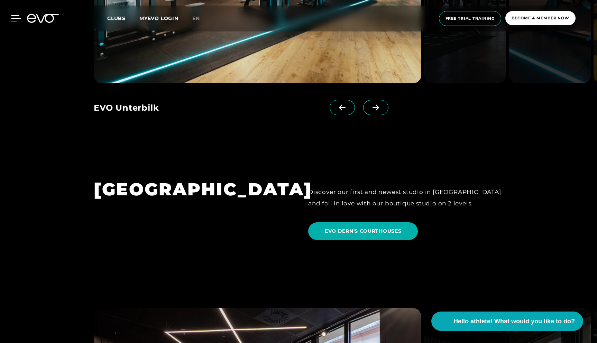 The height and width of the screenshot is (343, 597). Describe the element at coordinates (540, 18) in the screenshot. I see `font: Become a member now` at that location.